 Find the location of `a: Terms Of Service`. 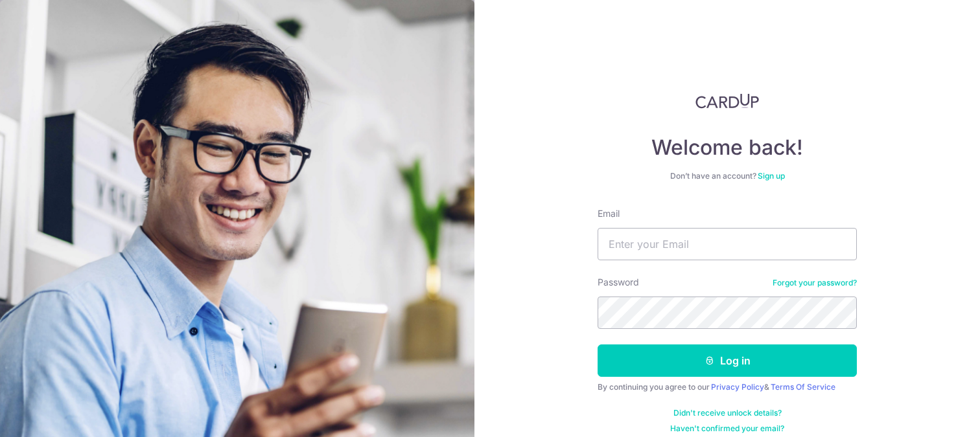

a: Terms Of Service is located at coordinates (803, 387).